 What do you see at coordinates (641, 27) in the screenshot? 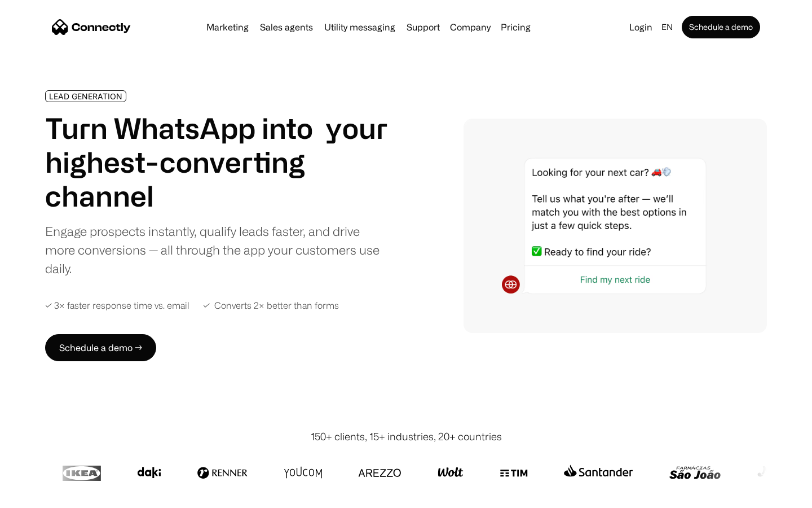
I see `a: Login` at bounding box center [641, 27].